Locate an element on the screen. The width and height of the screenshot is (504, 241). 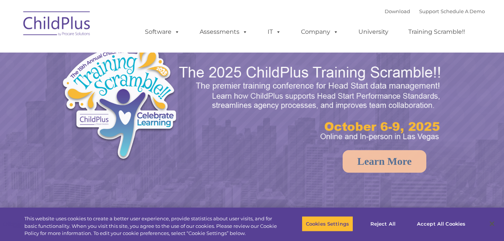
a: Software is located at coordinates (162, 32).